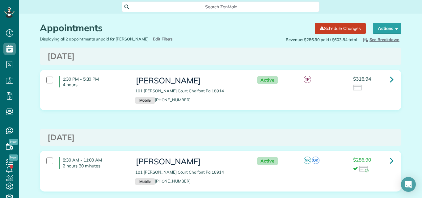 The height and width of the screenshot is (198, 422). Describe the element at coordinates (163, 39) in the screenshot. I see `span: Edit Filters` at that location.